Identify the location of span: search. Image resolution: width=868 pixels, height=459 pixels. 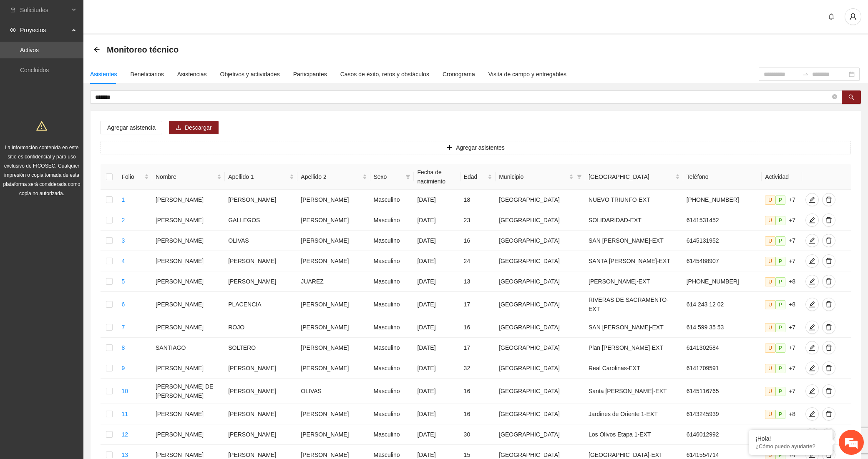
(851, 98).